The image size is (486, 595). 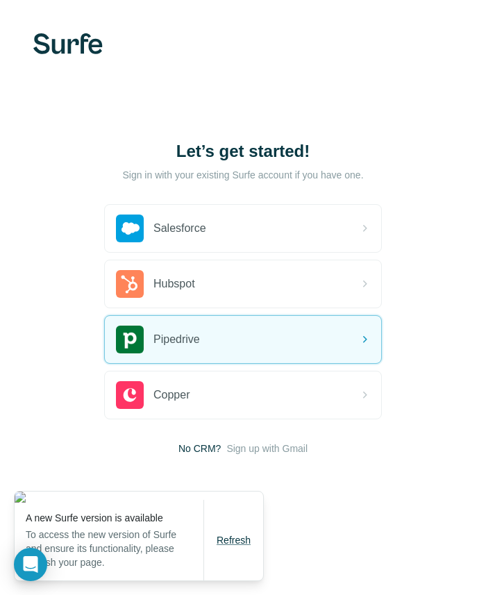 I want to click on p: Sign in with your existing Surfe account if you have one., so click(x=242, y=175).